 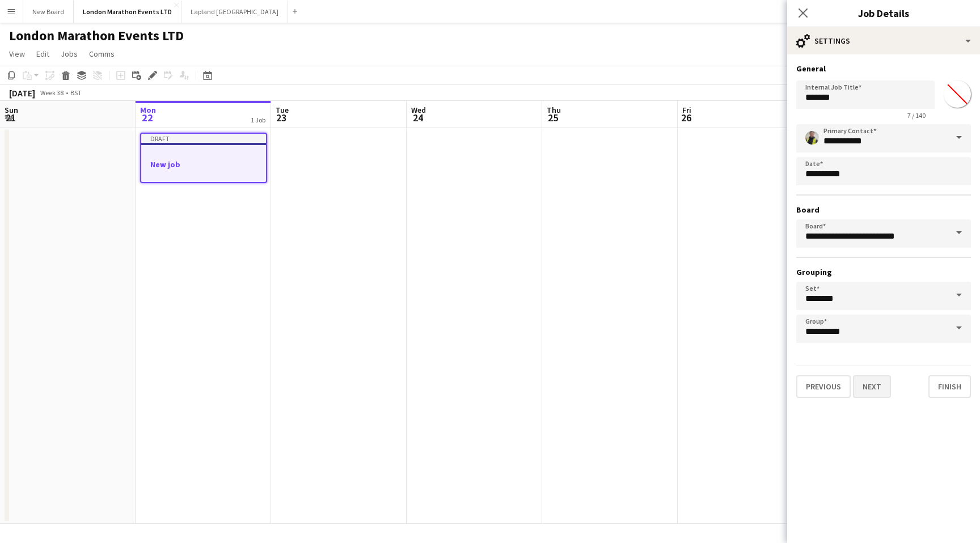 What do you see at coordinates (917, 115) in the screenshot?
I see `span: 7 / 140` at bounding box center [917, 115].